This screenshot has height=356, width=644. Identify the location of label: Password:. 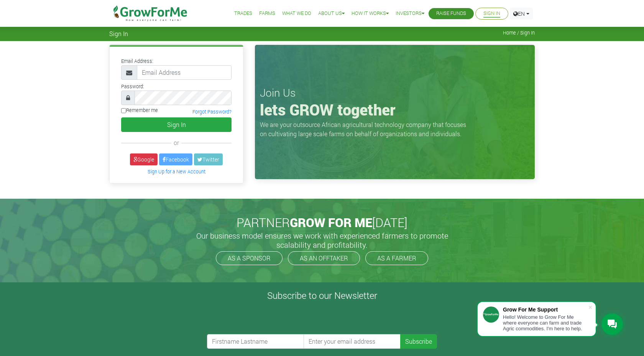
(133, 86).